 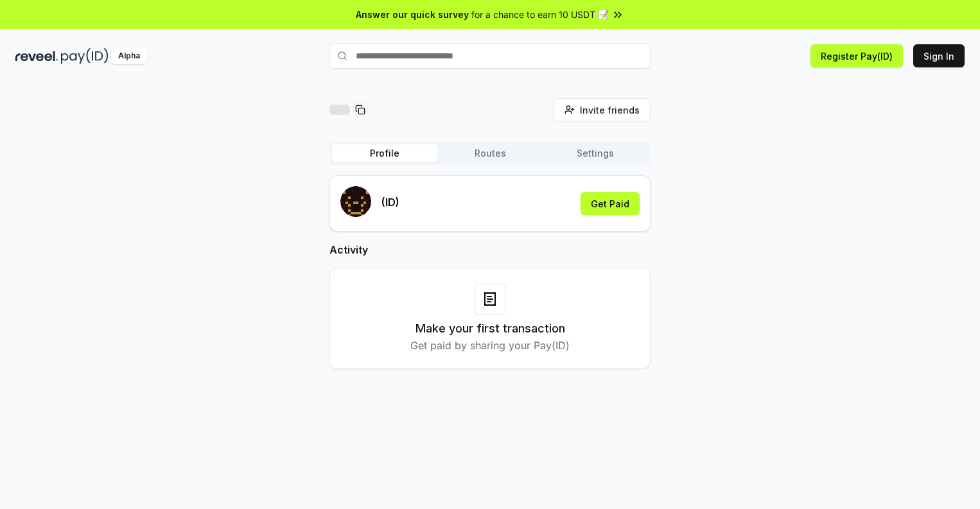 I want to click on span: Invite friends, so click(x=609, y=109).